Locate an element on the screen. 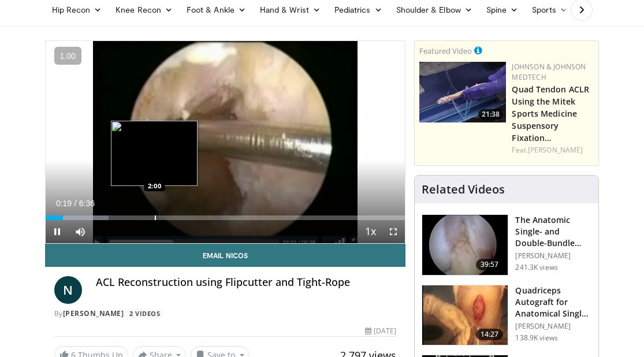 Image resolution: width=644 pixels, height=357 pixels. button: Mute is located at coordinates (80, 232).